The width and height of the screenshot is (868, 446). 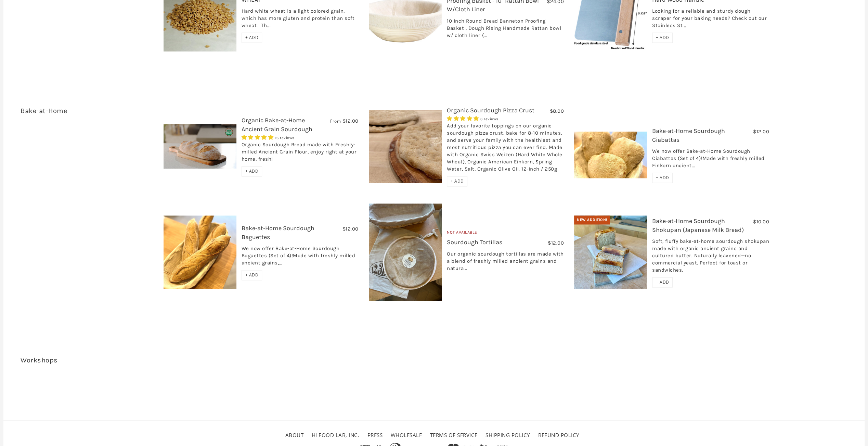 What do you see at coordinates (507, 435) in the screenshot?
I see `a: Shipping Policy` at bounding box center [507, 435].